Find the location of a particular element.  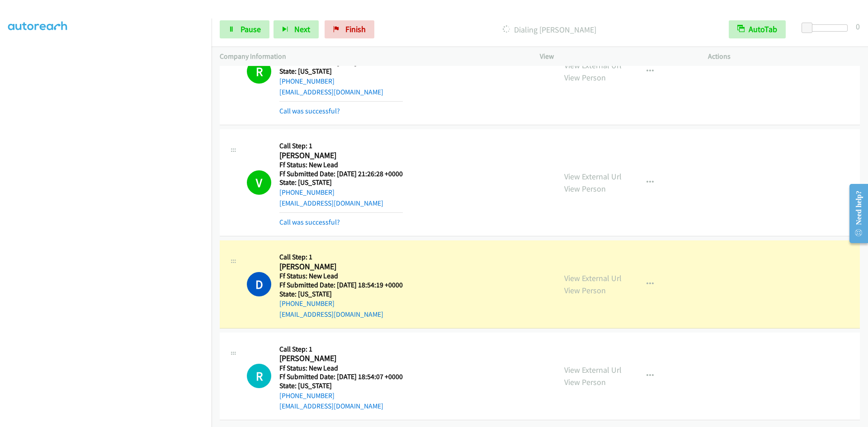

div: Delay between calls (in seconds) is located at coordinates (827, 28).